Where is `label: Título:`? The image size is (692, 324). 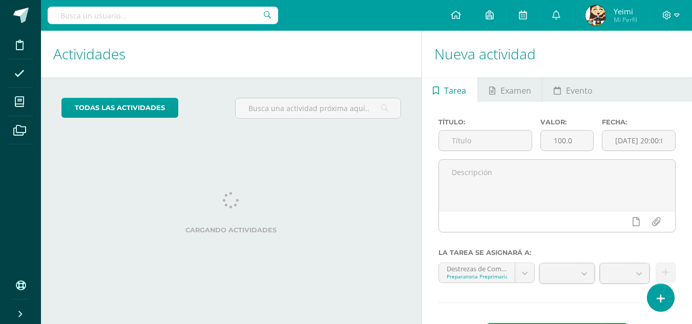 label: Título: is located at coordinates (486, 122).